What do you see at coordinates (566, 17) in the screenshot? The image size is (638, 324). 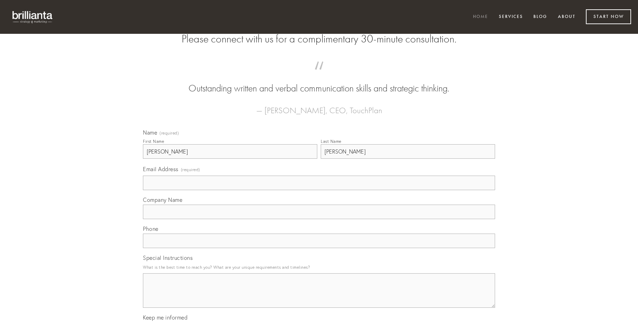 I see `a: About` at bounding box center [566, 17].